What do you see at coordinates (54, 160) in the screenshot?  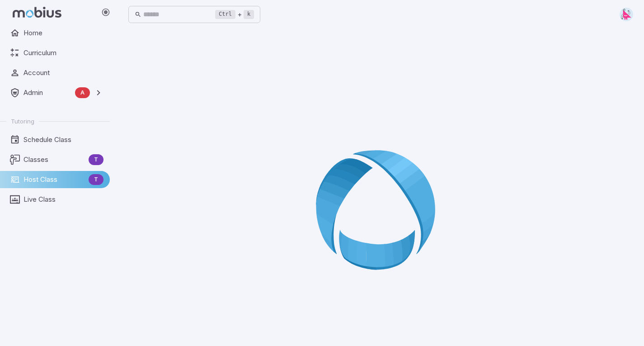 I see `span: Classes` at bounding box center [54, 160].